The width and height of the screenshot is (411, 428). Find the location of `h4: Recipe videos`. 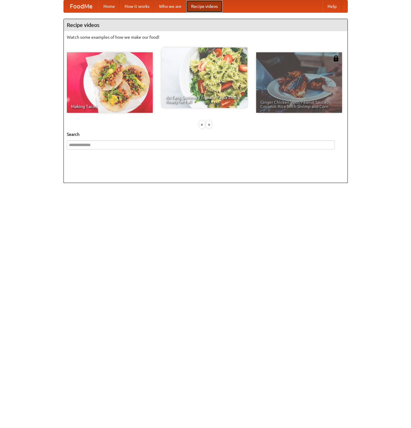

h4: Recipe videos is located at coordinates (206, 25).